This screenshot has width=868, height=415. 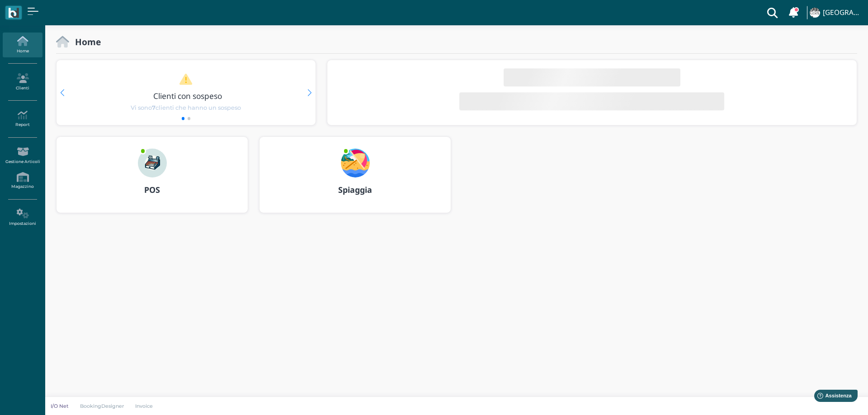 I want to click on b: Spiaggia, so click(x=355, y=190).